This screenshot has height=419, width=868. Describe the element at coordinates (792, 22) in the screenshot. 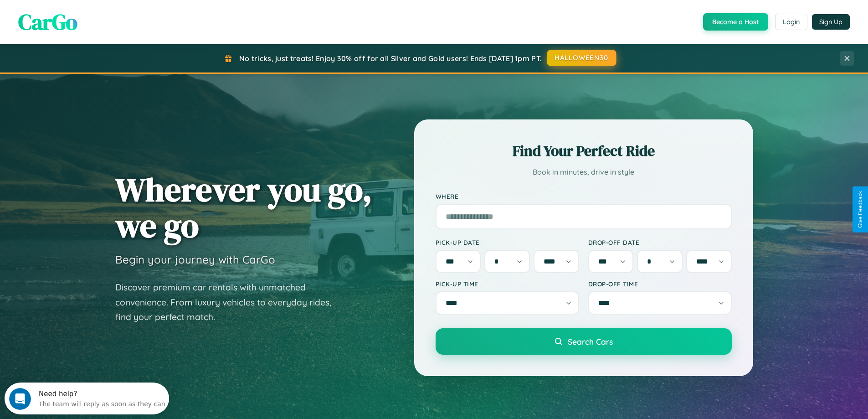

I see `button: Login` at that location.